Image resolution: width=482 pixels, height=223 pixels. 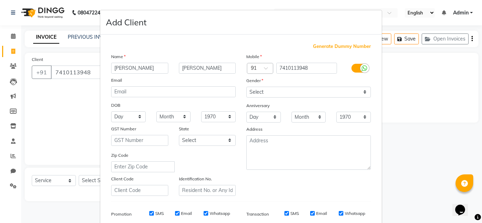 What do you see at coordinates (116, 105) in the screenshot?
I see `label: DOB` at bounding box center [116, 105].